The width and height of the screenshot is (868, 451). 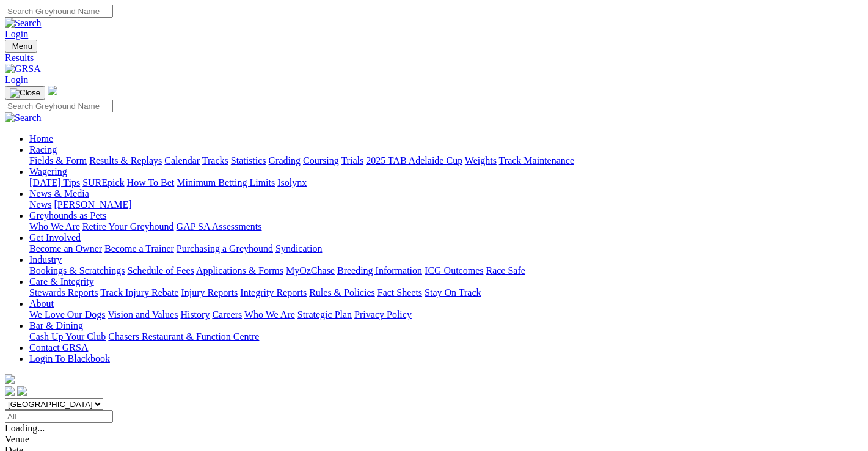 What do you see at coordinates (22, 69) in the screenshot?
I see `img: GRSA` at bounding box center [22, 69].